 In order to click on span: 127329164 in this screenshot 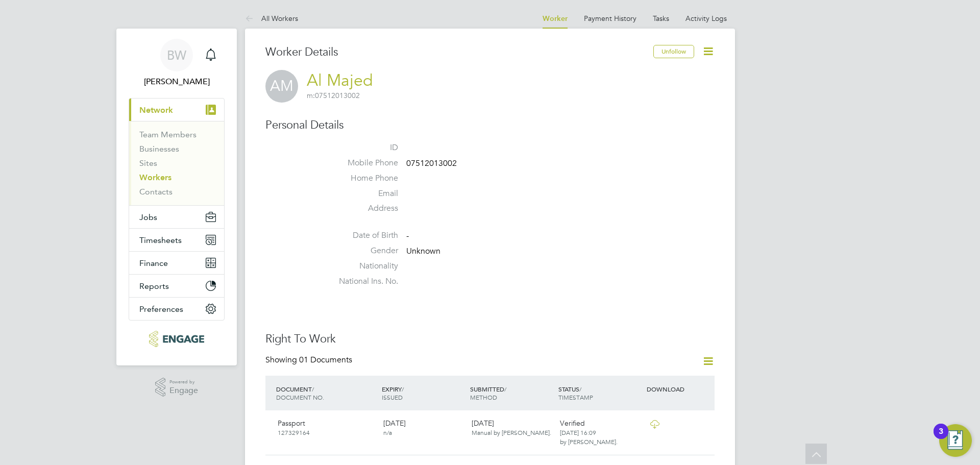, I will do `click(293, 432)`.